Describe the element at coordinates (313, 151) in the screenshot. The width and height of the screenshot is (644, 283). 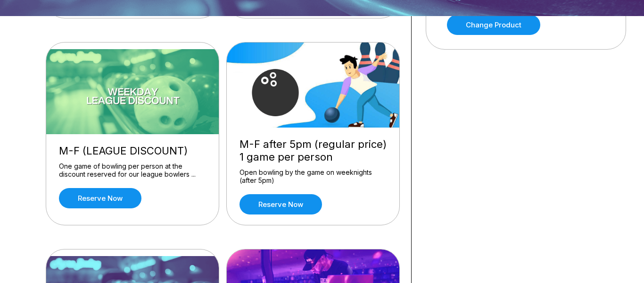
I see `div: M-F after 5pm (regular price) 1 game per person` at that location.